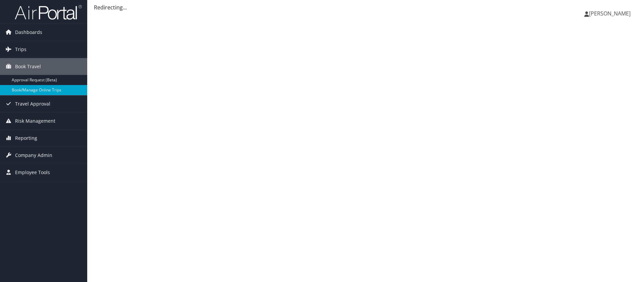  Describe the element at coordinates (35, 121) in the screenshot. I see `span: Risk Management` at that location.